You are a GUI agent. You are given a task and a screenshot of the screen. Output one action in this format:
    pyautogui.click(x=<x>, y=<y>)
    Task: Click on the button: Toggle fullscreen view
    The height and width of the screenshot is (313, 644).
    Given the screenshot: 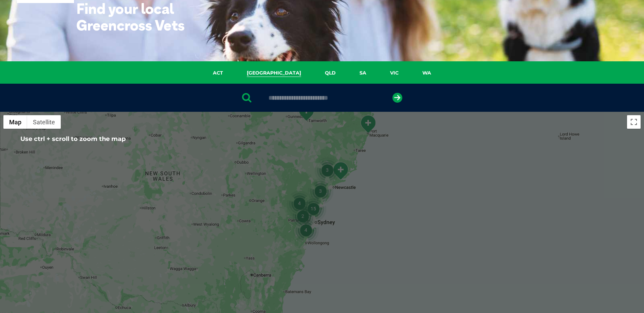 What is the action you would take?
    pyautogui.click(x=634, y=122)
    